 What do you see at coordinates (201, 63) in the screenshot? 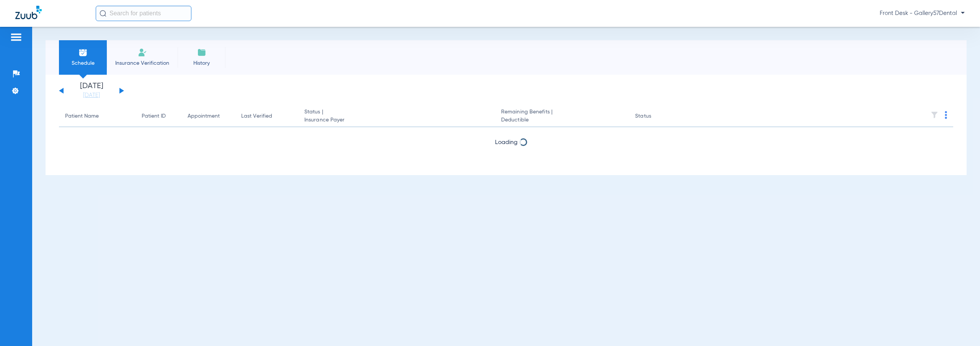
I see `span: History` at bounding box center [201, 63].